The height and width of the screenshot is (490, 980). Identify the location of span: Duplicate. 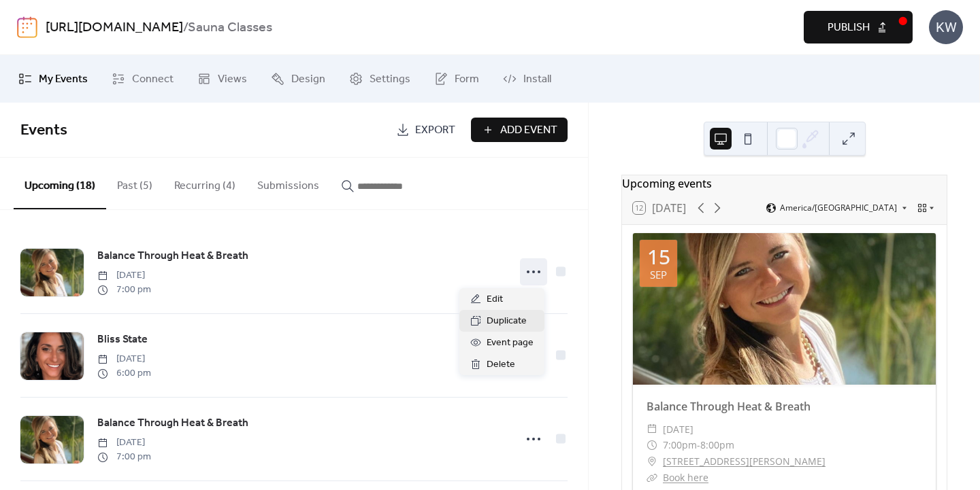
(506, 322).